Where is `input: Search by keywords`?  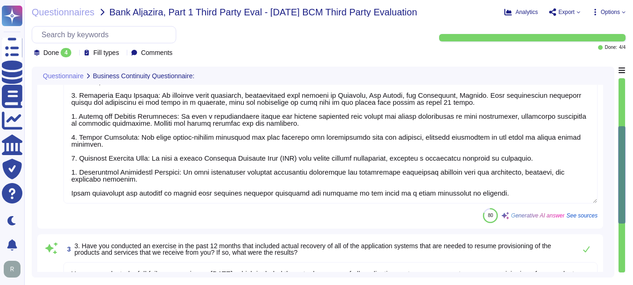
input: Search by keywords is located at coordinates (106, 34).